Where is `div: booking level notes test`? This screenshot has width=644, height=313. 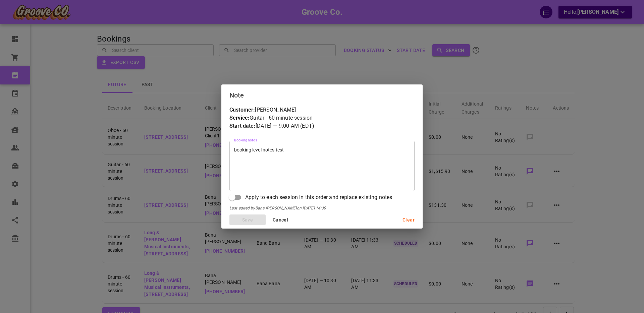
div: booking level notes test is located at coordinates (322, 166).